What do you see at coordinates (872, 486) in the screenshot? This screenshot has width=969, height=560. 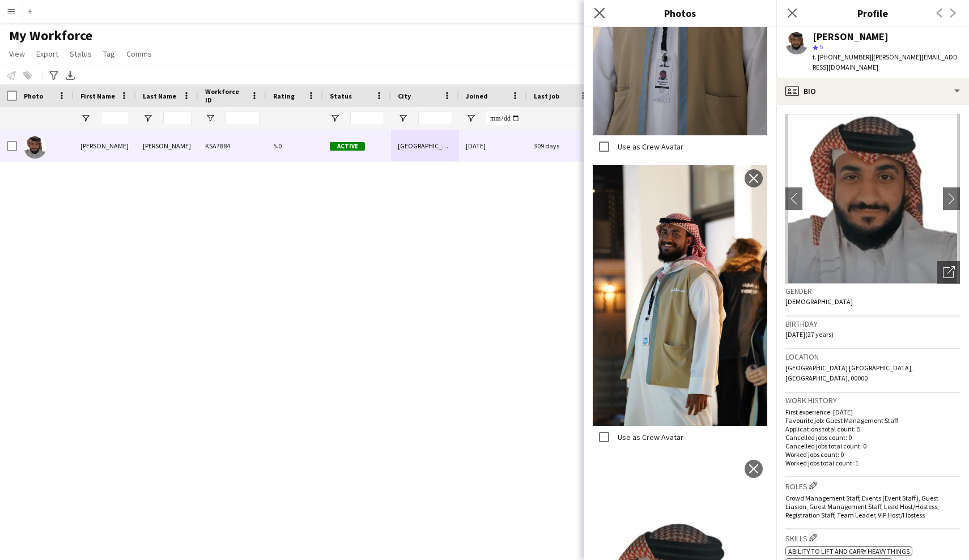 I see `h3: Roles` at bounding box center [872, 486].